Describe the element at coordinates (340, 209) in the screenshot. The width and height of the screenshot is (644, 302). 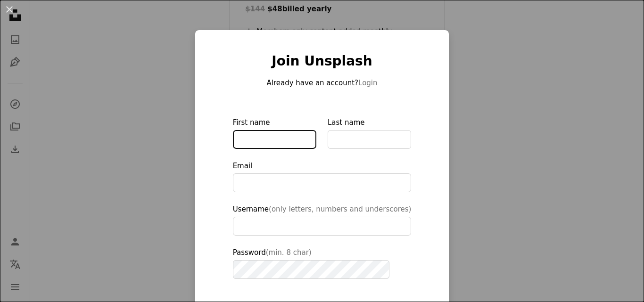
I see `span: (only letters, numbers and underscores)` at that location.